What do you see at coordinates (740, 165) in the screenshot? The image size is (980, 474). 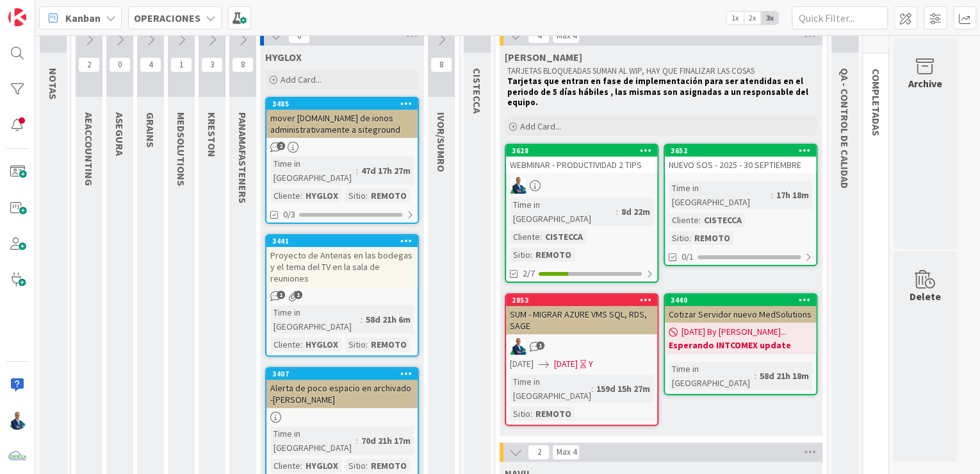 I see `div: NUEVO SOS - 2025 - 30 SEPTIEMBRE` at bounding box center [740, 165].